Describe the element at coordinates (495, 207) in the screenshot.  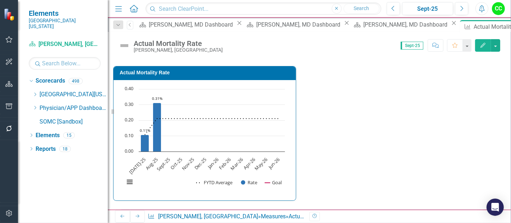
I see `div: Open Intercom Messenger` at that location.